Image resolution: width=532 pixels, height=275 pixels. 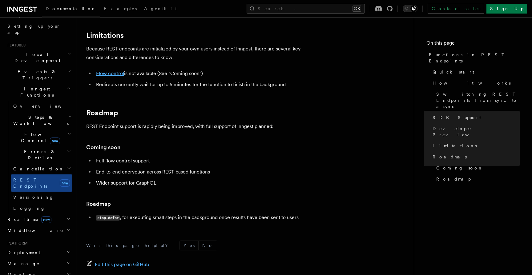 What do you see at coordinates (28, 219) in the screenshot?
I see `span: Realtime` at bounding box center [28, 219].